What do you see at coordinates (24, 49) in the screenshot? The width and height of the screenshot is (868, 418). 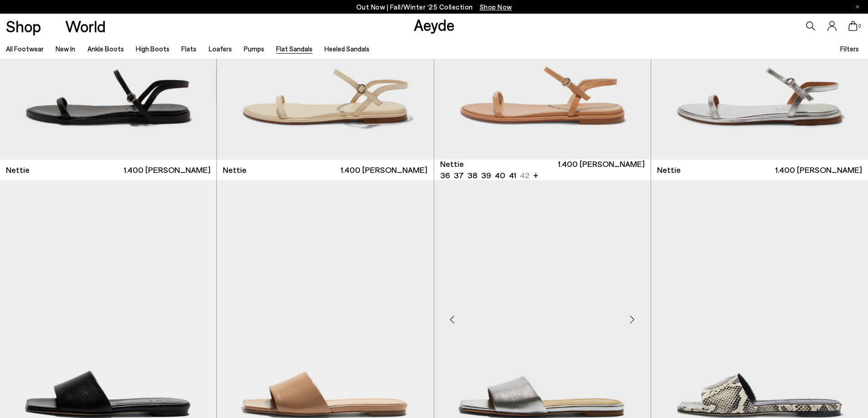 I see `a: All Footwear` at bounding box center [24, 49].